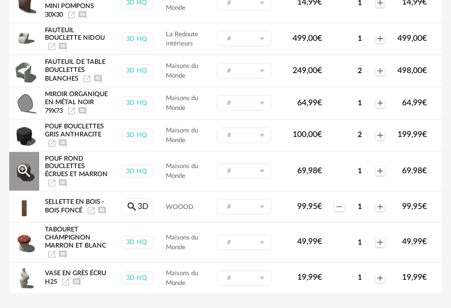 The height and width of the screenshot is (308, 451). I want to click on span: 64,99, so click(309, 103).